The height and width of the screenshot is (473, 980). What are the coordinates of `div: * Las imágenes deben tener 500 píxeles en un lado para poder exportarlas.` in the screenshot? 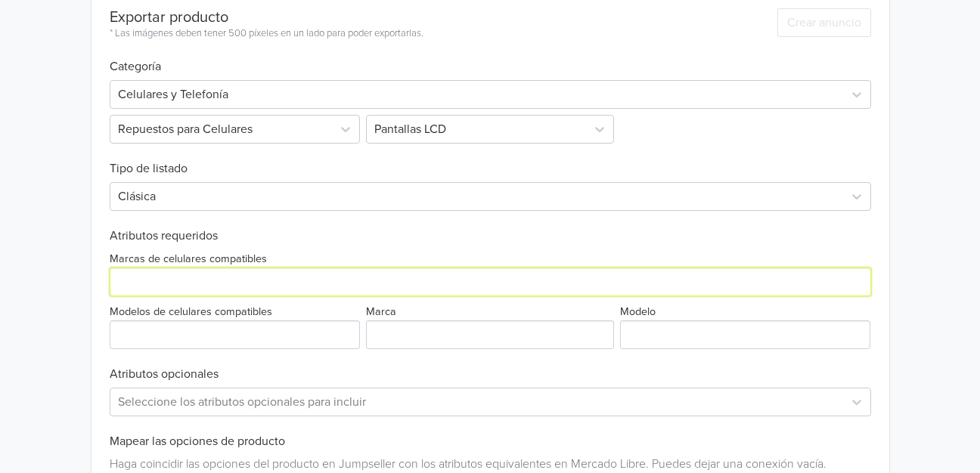 It's located at (266, 34).